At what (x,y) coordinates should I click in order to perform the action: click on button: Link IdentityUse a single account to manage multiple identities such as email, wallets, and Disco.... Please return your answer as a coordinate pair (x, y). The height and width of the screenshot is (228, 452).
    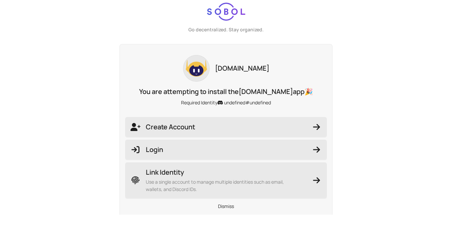
    Looking at the image, I should click on (226, 180).